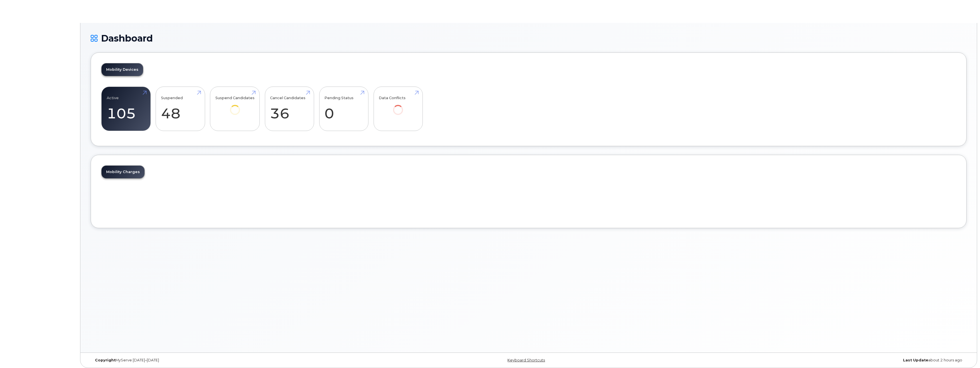  What do you see at coordinates (398, 106) in the screenshot?
I see `a: Data Conflicts` at bounding box center [398, 106].